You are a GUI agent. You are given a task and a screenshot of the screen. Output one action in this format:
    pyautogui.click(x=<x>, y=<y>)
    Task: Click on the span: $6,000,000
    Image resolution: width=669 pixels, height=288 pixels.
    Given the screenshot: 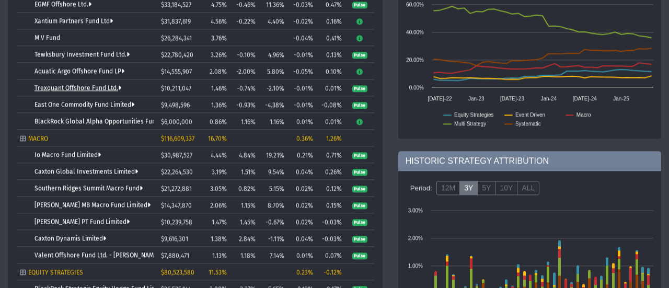 What is the action you would take?
    pyautogui.click(x=177, y=122)
    